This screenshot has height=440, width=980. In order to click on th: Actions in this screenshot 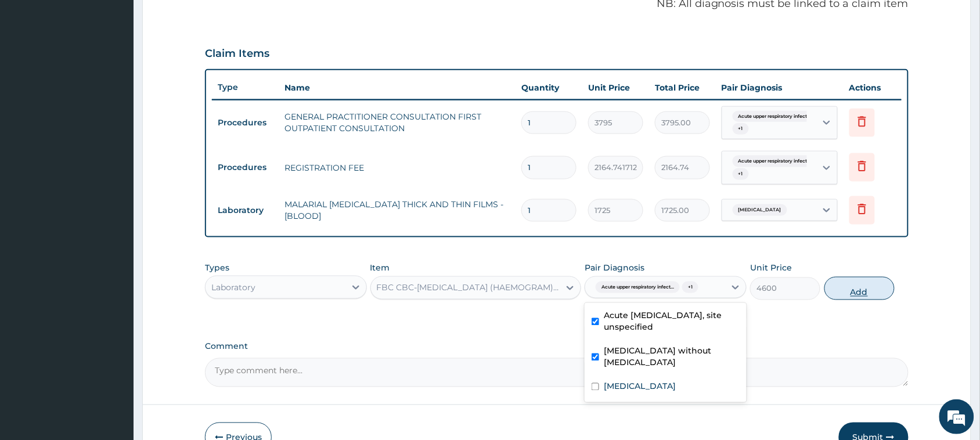, I will do `click(872, 88)`.